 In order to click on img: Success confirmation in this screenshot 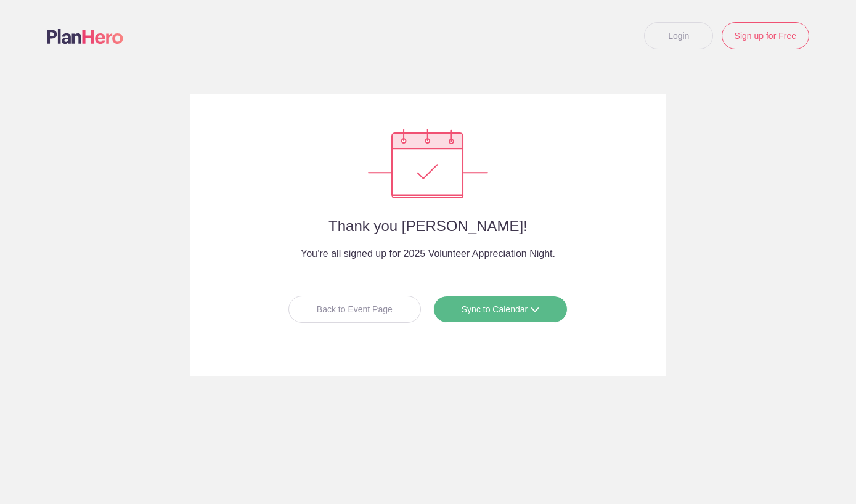, I will do `click(428, 163)`.